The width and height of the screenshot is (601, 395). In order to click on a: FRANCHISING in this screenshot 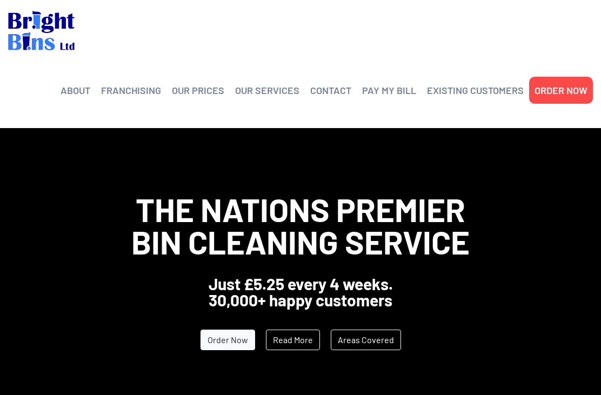, I will do `click(131, 90)`.